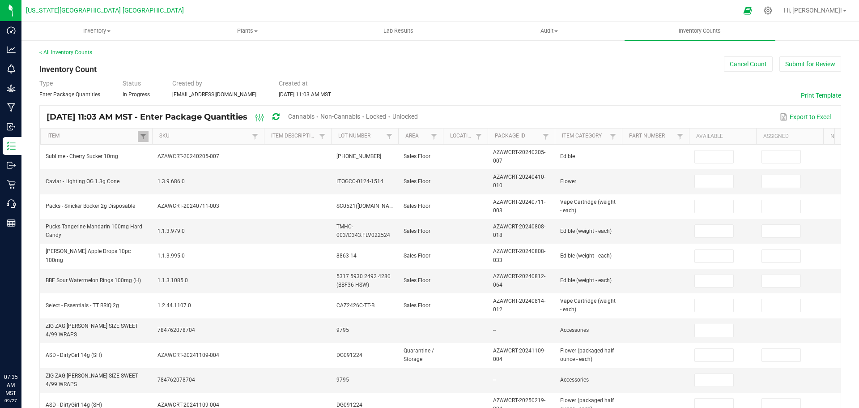 The height and width of the screenshot is (408, 859). What do you see at coordinates (748, 64) in the screenshot?
I see `button: Cancel Count` at bounding box center [748, 64].